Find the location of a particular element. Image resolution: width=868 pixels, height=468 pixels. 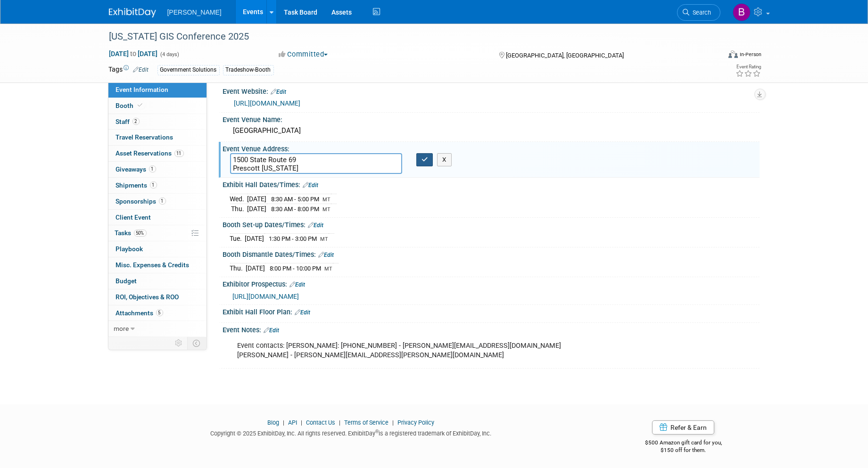

div: $150 off for them. is located at coordinates (683, 449).